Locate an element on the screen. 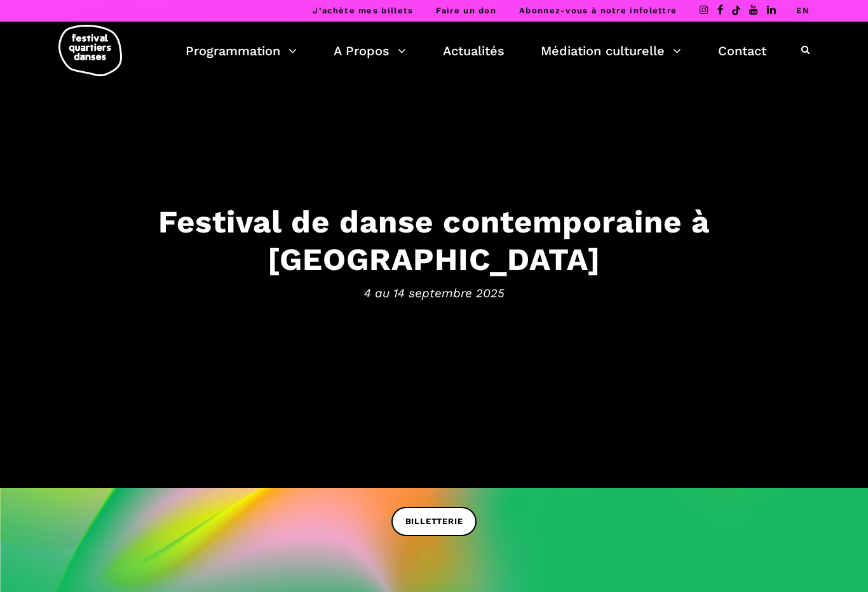  a: EN is located at coordinates (803, 10).